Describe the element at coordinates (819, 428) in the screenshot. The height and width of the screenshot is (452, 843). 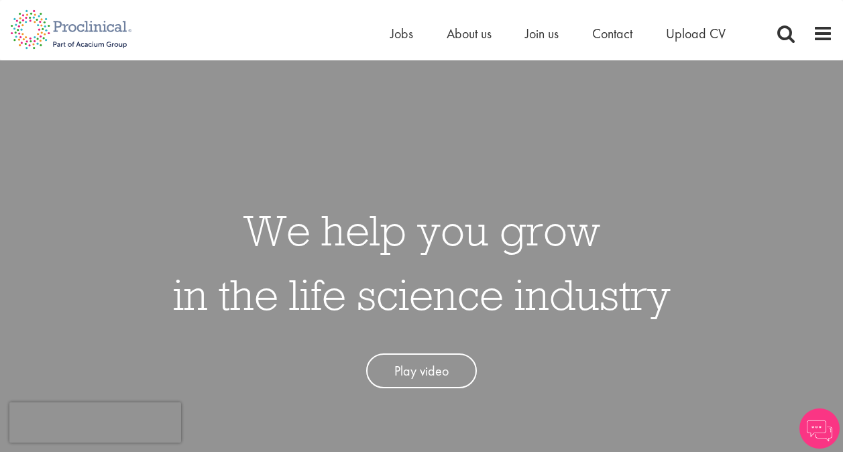
I see `img: Chatbot` at that location.